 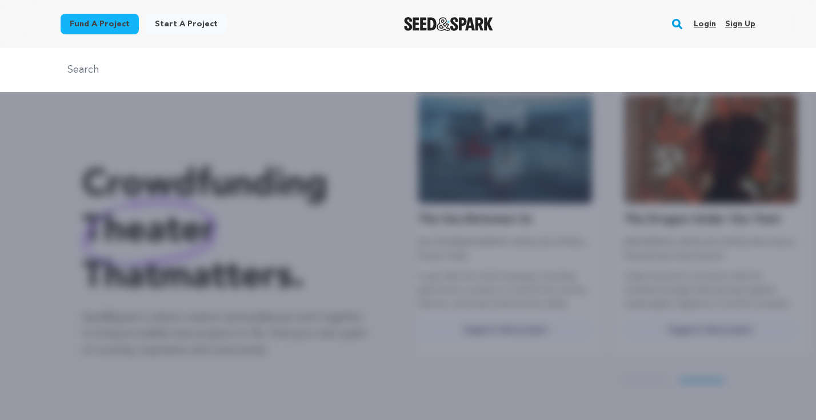 What do you see at coordinates (449, 24) in the screenshot?
I see `a: Seed&Spark Homepage` at bounding box center [449, 24].